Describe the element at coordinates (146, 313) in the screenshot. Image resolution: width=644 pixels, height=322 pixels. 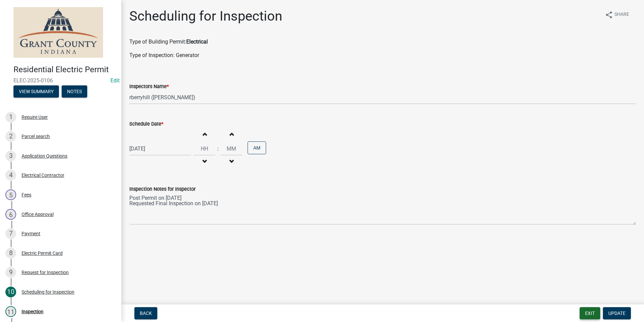
I see `button: Back` at that location.